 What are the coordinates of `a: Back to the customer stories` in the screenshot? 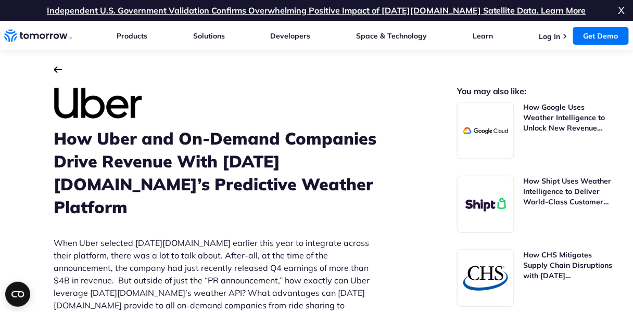 It's located at (58, 70).